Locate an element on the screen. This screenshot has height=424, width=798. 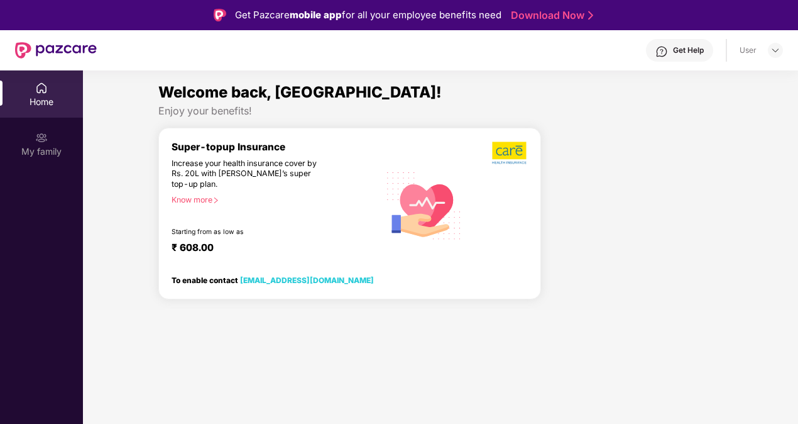
strong: mobile app is located at coordinates (316, 14).